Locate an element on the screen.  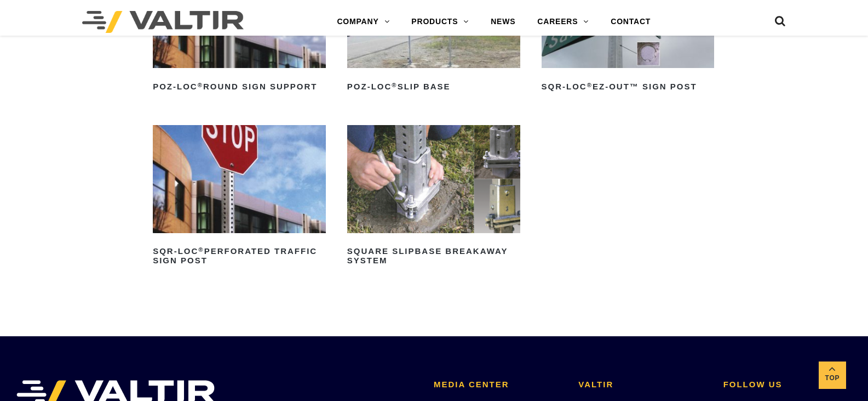
h2: SQR-LOC Perforated Traffic Sign Post is located at coordinates (239, 256).